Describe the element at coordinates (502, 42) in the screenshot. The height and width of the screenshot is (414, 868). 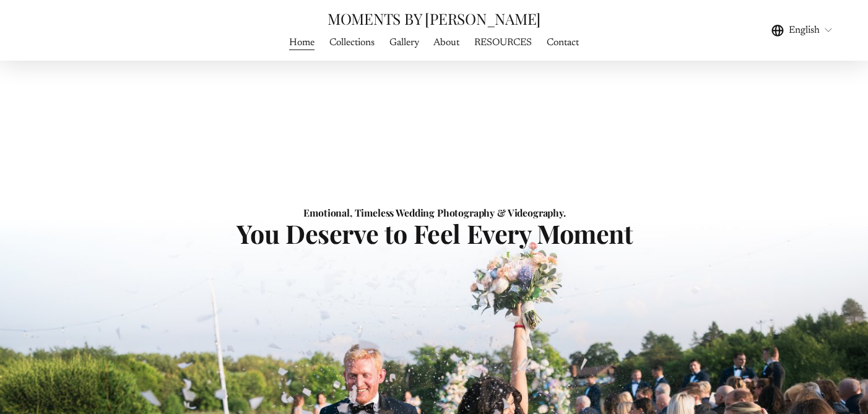
I see `a: RESOURCES` at that location.